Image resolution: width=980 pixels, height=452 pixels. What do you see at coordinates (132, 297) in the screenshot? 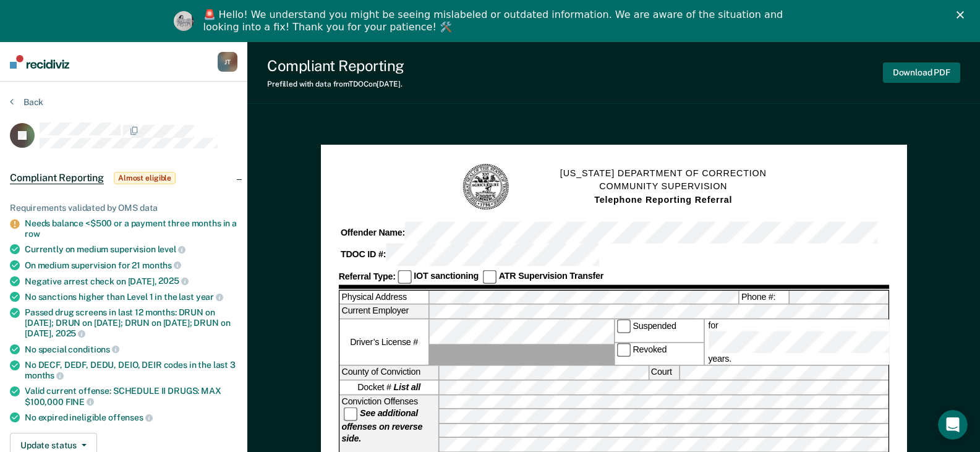
I see `div: No sanctions higher than Level 1 in the last` at bounding box center [132, 297].